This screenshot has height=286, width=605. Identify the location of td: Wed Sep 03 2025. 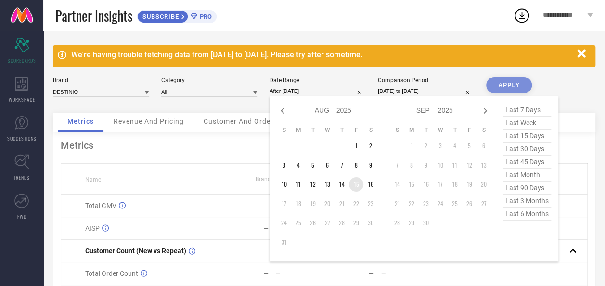
(441, 146).